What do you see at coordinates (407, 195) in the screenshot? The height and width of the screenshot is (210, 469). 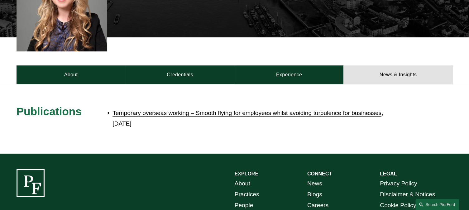 I see `a: Disclaimer & Notices` at bounding box center [407, 195].